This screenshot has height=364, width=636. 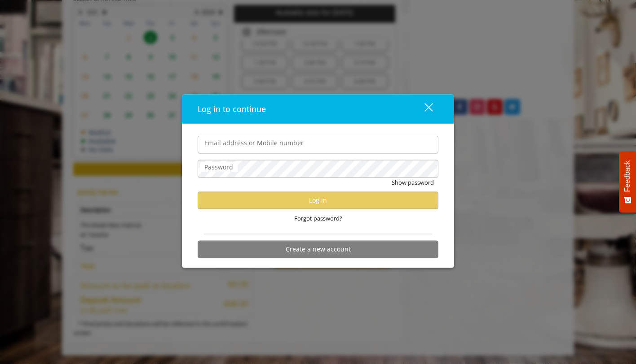 I want to click on input: Password, so click(x=318, y=169).